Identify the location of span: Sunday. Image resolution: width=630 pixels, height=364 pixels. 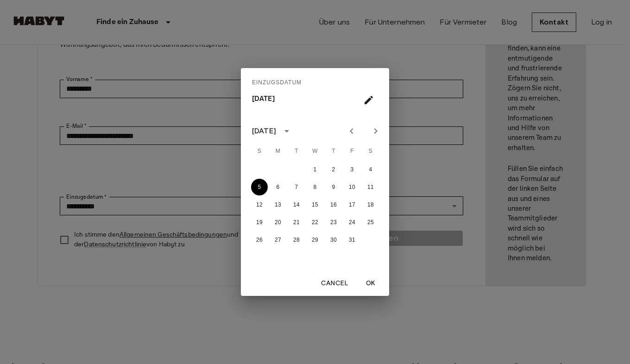
(259, 151).